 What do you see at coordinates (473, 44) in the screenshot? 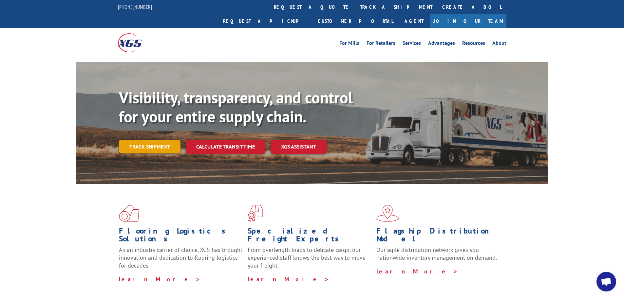
I see `a: Resources` at bounding box center [473, 44].